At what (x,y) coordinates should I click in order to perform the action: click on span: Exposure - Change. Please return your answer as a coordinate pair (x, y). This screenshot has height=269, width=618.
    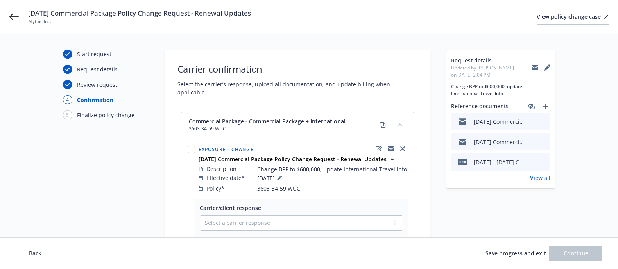
    Looking at the image, I should click on (226, 149).